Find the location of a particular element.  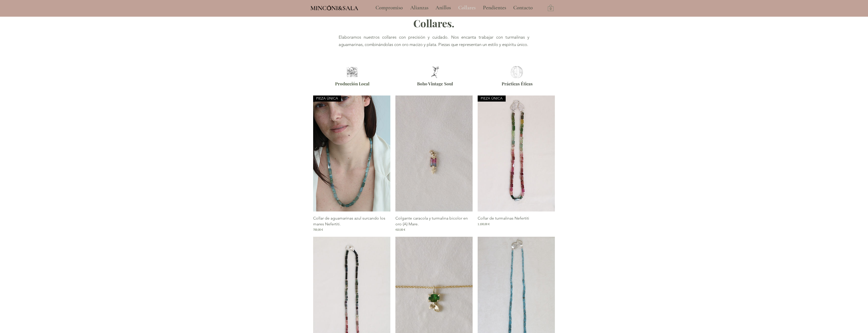

a: Collares is located at coordinates (467, 8).